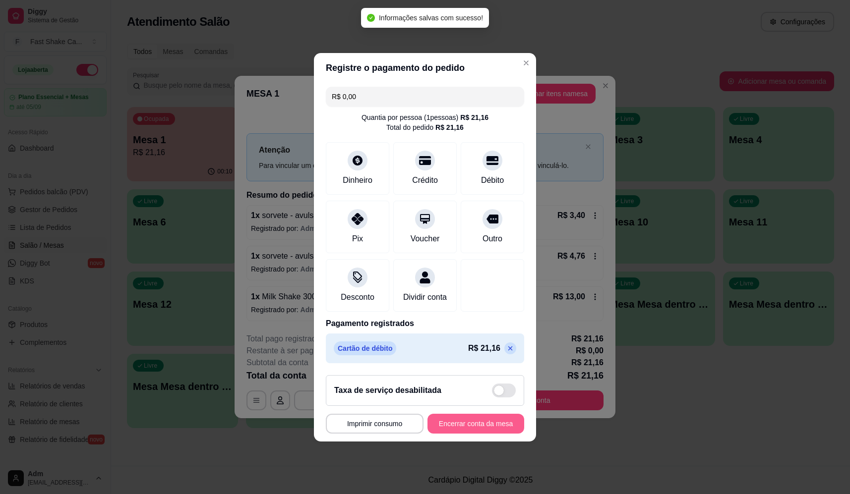 The height and width of the screenshot is (494, 850). I want to click on button: Imprimir consumo, so click(374, 424).